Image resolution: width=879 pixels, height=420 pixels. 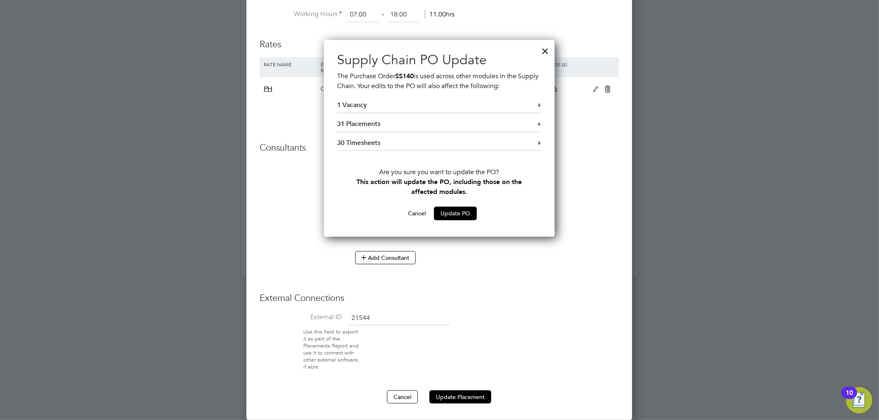 I want to click on h3: External Connections, so click(x=439, y=298).